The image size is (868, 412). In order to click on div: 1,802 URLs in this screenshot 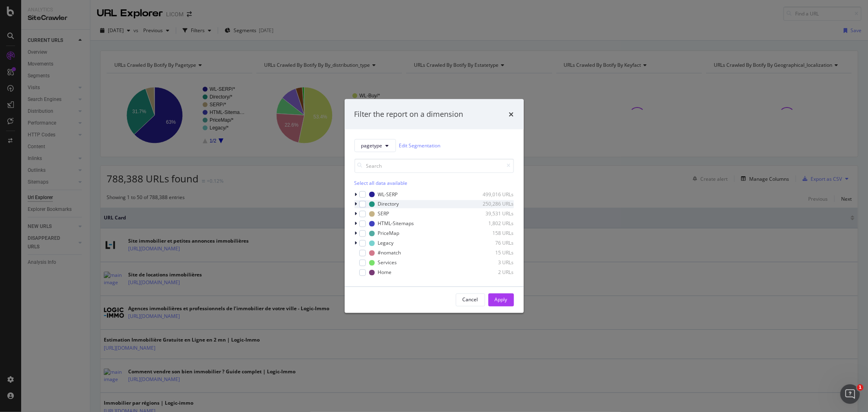, I will do `click(494, 223)`.